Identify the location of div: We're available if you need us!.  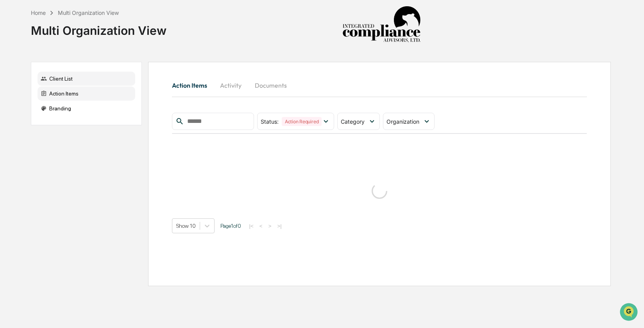
(63, 71).